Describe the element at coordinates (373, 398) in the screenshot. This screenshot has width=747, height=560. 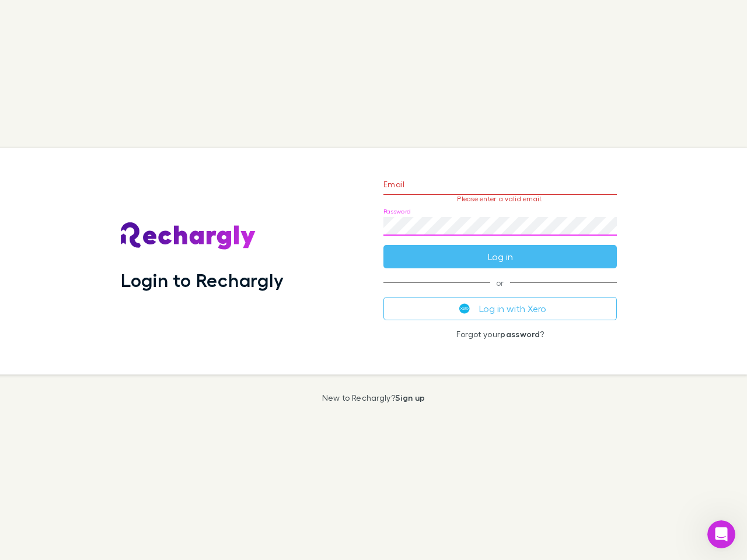
I see `p: New to Rechargly?` at that location.